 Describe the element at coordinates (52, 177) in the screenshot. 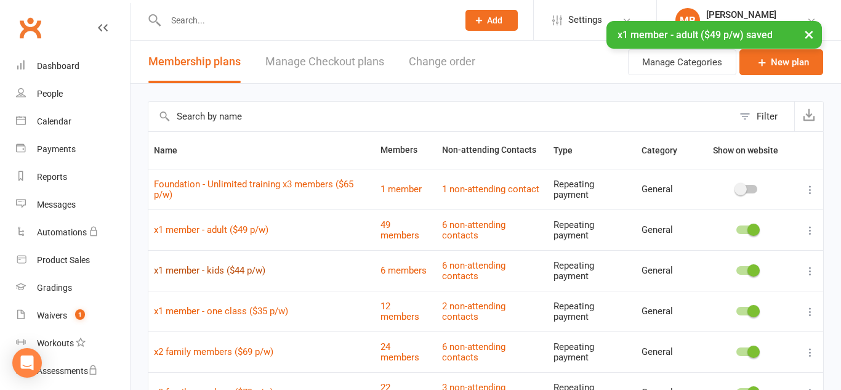

I see `div: Reports` at that location.